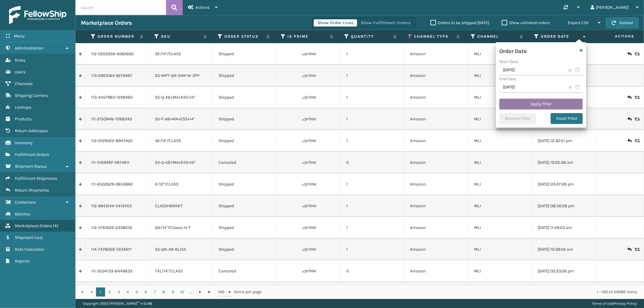  Describe the element at coordinates (173, 227) in the screenshot. I see `a: QN/14"/Classic H-T` at that location.